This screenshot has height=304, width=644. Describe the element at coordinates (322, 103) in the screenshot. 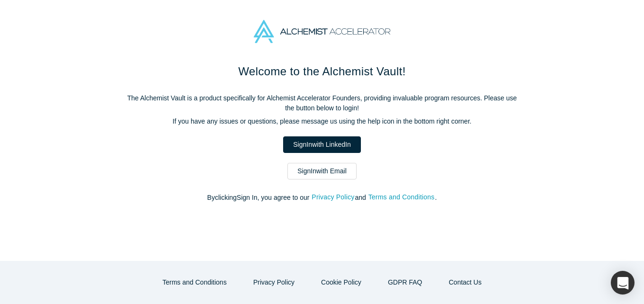

I see `p: The Alchemist Vault is a product specifically for Alchemist Accelerator Founders, providing inval...` at that location.